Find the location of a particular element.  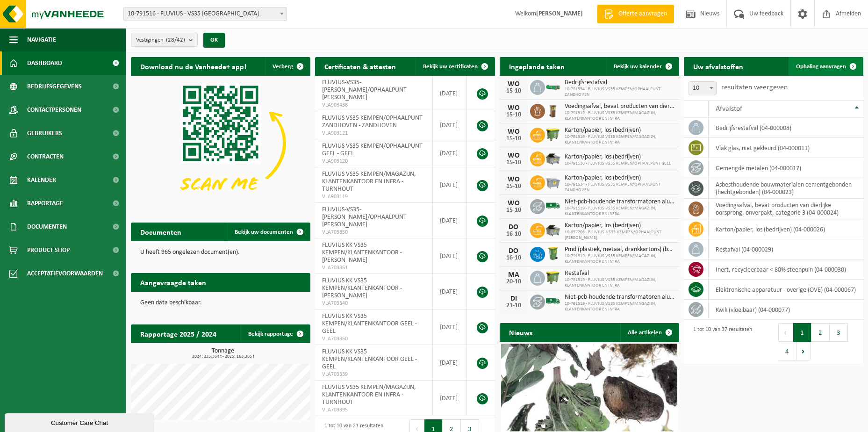

a: Bekijk uw documenten is located at coordinates (268, 232).